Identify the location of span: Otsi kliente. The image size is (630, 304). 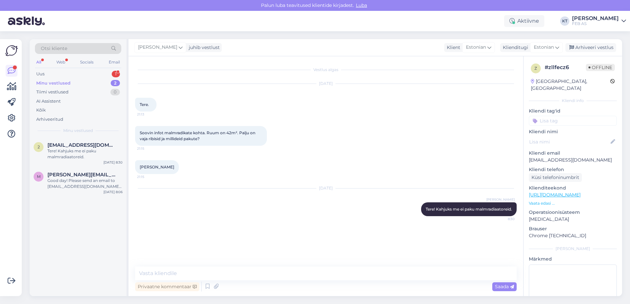
(54, 48).